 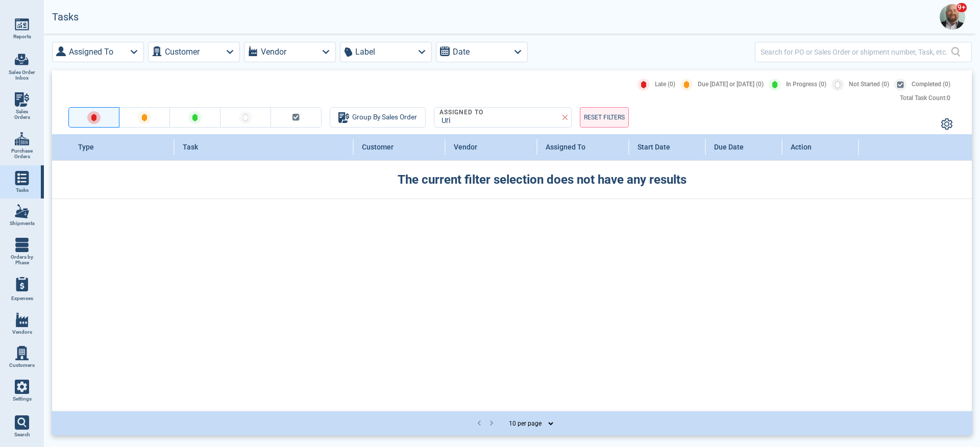 What do you see at coordinates (460, 52) in the screenshot?
I see `label: Date` at bounding box center [460, 52].